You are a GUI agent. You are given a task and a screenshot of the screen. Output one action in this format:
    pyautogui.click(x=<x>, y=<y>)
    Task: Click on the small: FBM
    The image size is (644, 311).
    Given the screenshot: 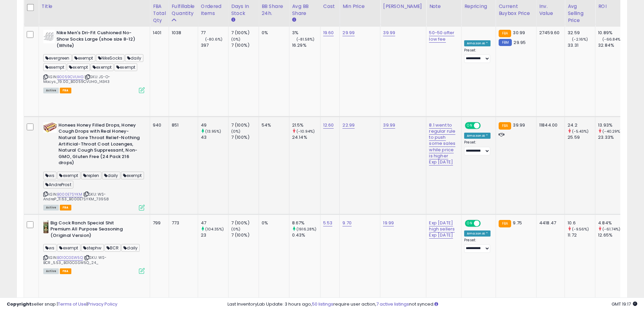 What is the action you would take?
    pyautogui.click(x=505, y=42)
    